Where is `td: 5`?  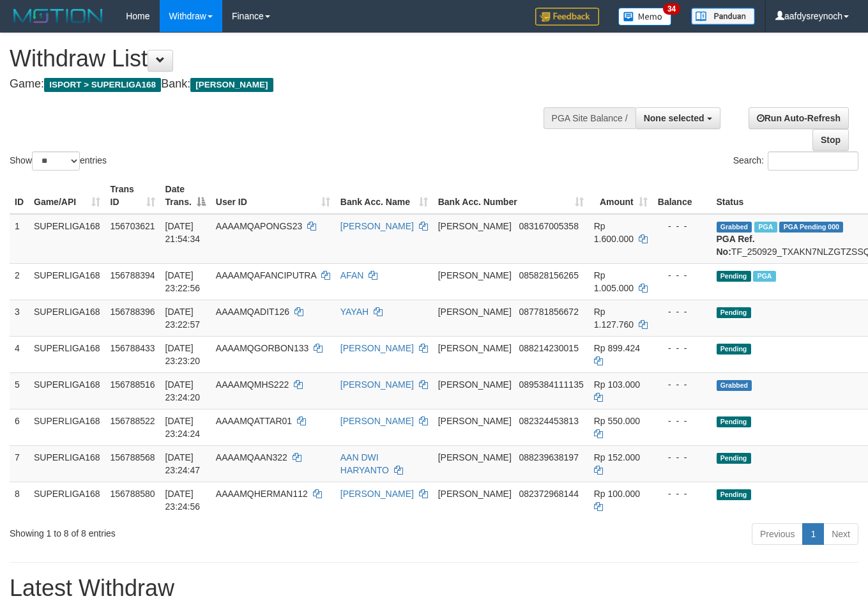 td: 5 is located at coordinates (19, 390).